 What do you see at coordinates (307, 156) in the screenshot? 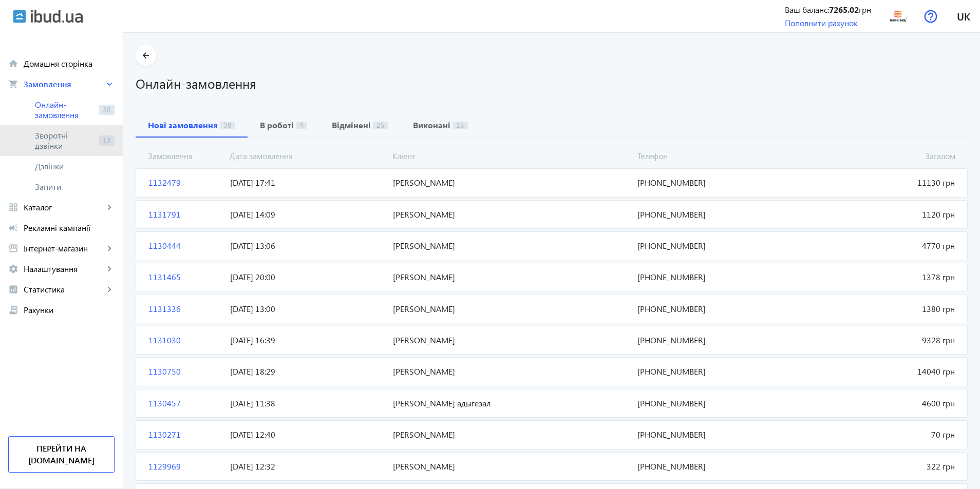
I see `span: Дата замовлення` at bounding box center [307, 156].